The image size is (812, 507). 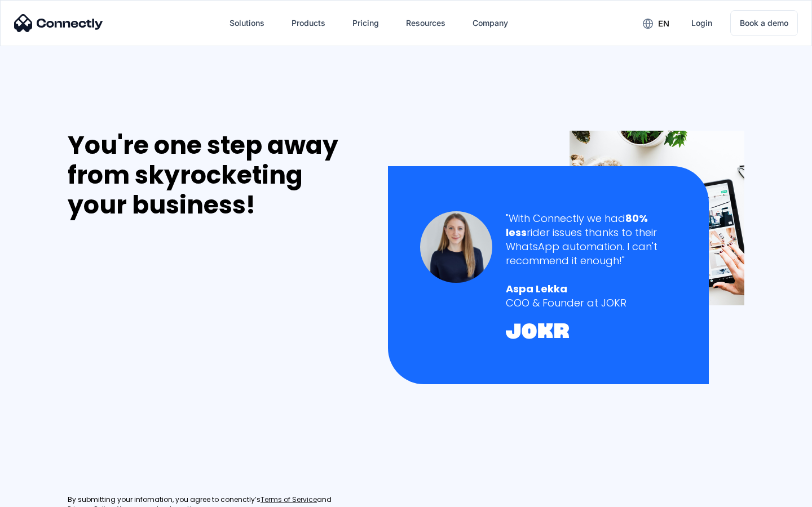 I want to click on a: Book a demo, so click(x=764, y=23).